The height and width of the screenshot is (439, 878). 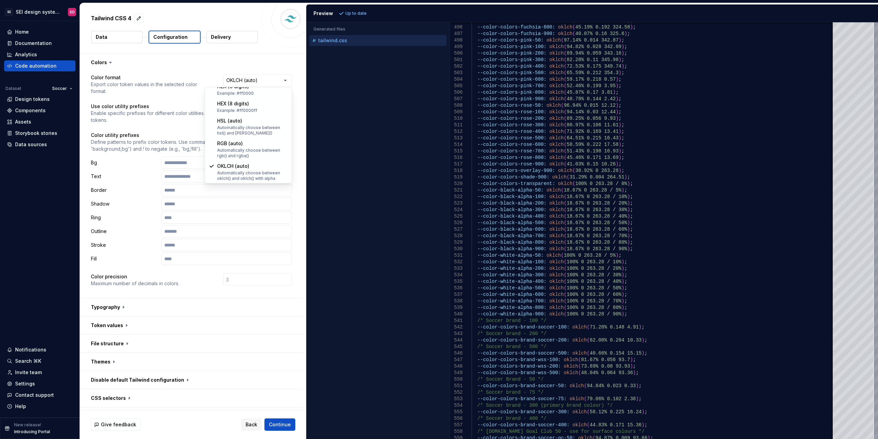 I want to click on div: Example: #ff0000ff, so click(x=237, y=110).